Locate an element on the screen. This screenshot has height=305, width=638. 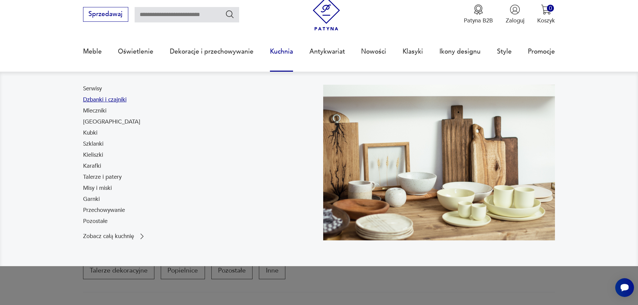
p: Zobacz całą kuchnię is located at coordinates (109, 237).